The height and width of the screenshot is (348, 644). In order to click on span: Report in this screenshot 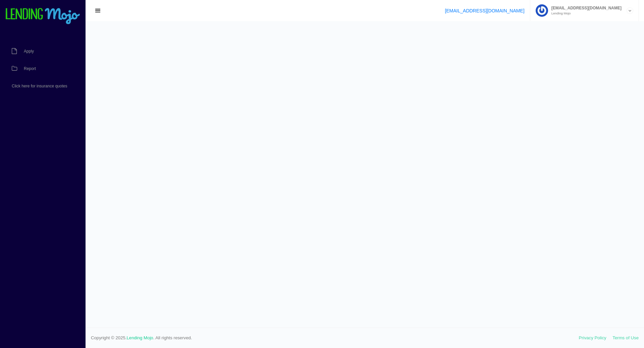, I will do `click(30, 69)`.